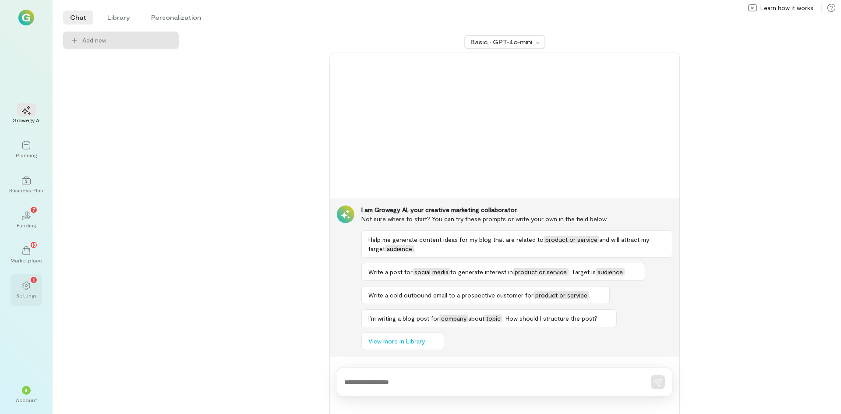 The width and height of the screenshot is (841, 414). Describe the element at coordinates (26, 155) in the screenshot. I see `div: Planning` at that location.